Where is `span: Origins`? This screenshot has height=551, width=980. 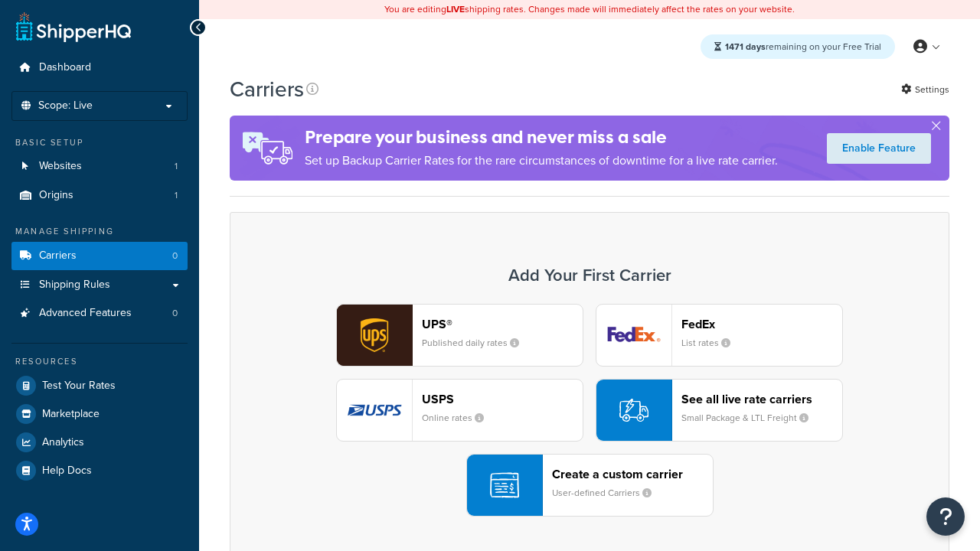 span: Origins is located at coordinates (56, 195).